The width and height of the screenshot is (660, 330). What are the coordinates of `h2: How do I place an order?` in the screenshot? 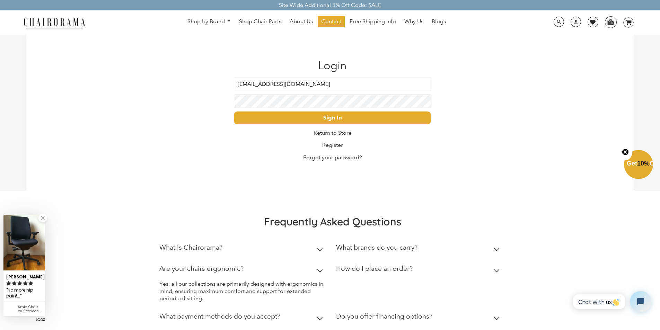 It's located at (374, 269).